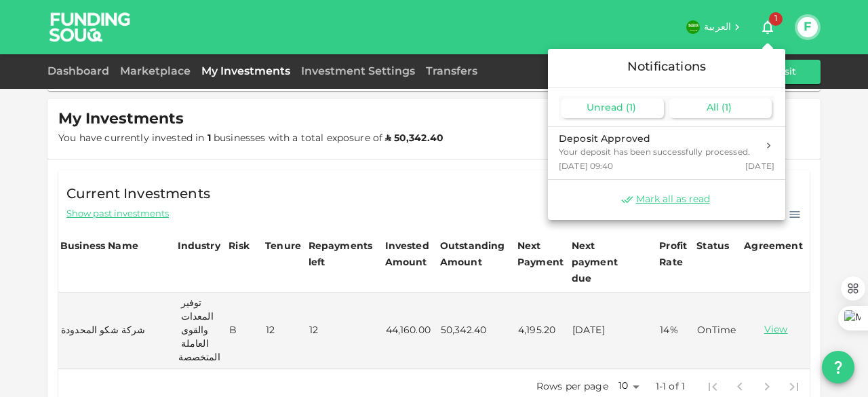 The image size is (868, 397). What do you see at coordinates (673, 199) in the screenshot?
I see `span: Mark all as read` at bounding box center [673, 199].